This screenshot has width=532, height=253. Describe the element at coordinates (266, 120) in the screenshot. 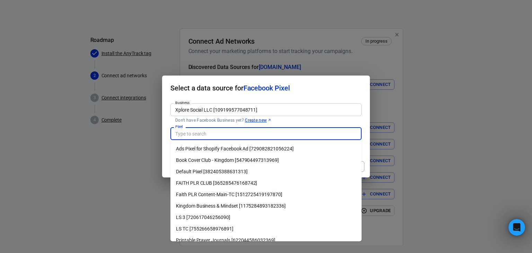

I see `p: Don't have Facebook Business yet?` at that location.